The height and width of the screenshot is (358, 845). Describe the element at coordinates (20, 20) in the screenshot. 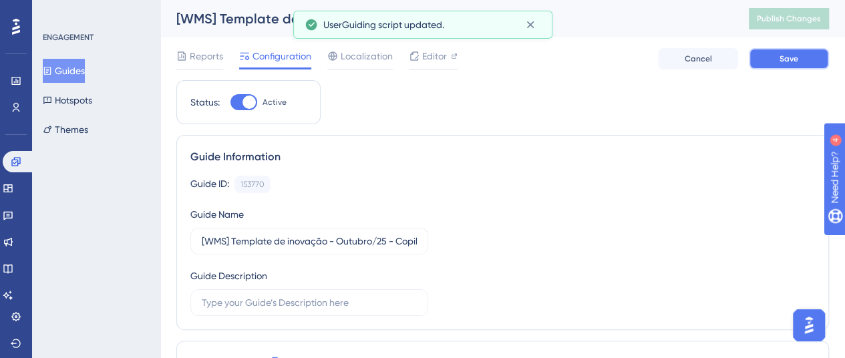

I see `button: Open AI Assistant Launcher` at that location.